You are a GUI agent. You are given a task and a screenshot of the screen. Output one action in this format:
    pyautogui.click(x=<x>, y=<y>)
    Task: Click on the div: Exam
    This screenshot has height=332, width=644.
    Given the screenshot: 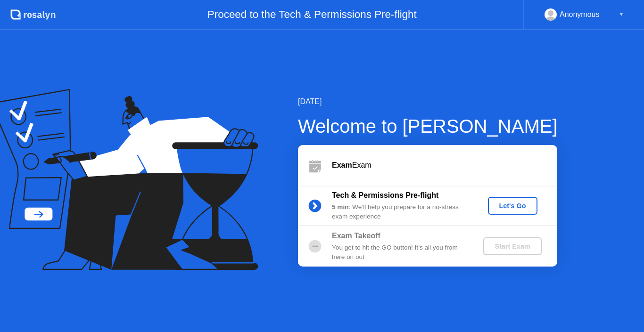 What is the action you would take?
    pyautogui.click(x=444, y=165)
    